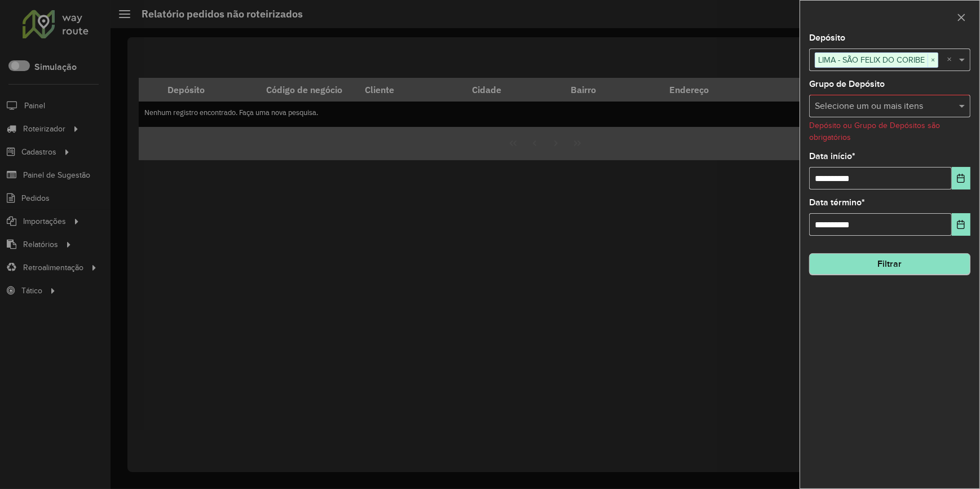  What do you see at coordinates (832, 156) in the screenshot?
I see `label: Data início` at bounding box center [832, 156].